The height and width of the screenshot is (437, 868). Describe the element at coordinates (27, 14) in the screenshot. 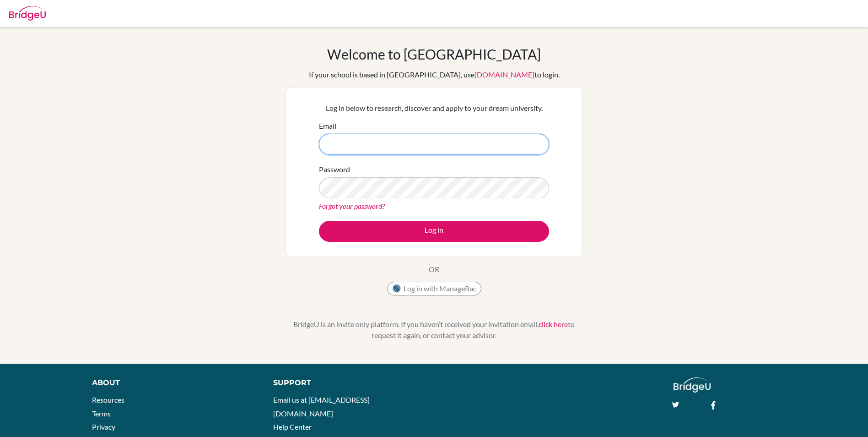

I see `img: Bridge-U` at that location.